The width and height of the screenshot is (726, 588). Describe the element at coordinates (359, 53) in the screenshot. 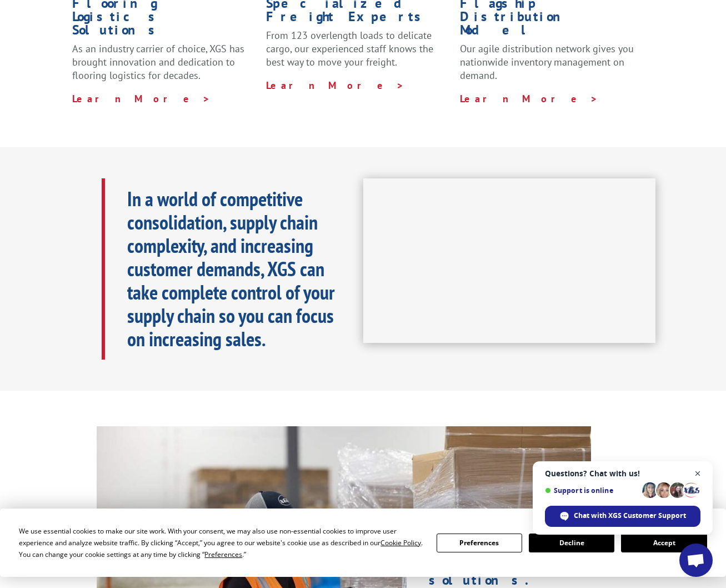

I see `p: From 123 overlength loads to delicate cargo, our experienced staff knows the best way to move you...` at that location.